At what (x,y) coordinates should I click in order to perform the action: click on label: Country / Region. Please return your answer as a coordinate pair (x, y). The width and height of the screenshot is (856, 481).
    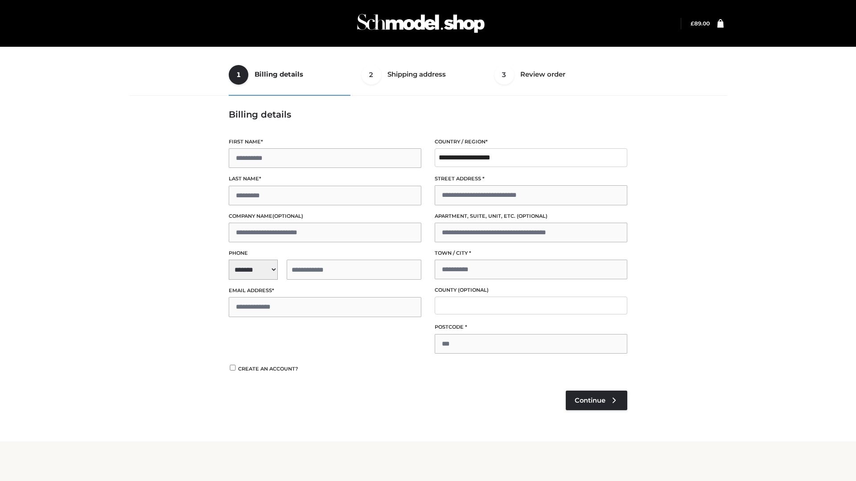
    Looking at the image, I should click on (531, 142).